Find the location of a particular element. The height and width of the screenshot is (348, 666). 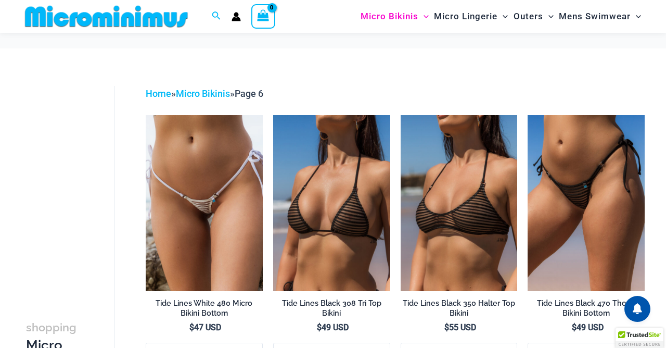

h2: Tide Lines Black 470 Thong Bikini Bottom is located at coordinates (586, 307).